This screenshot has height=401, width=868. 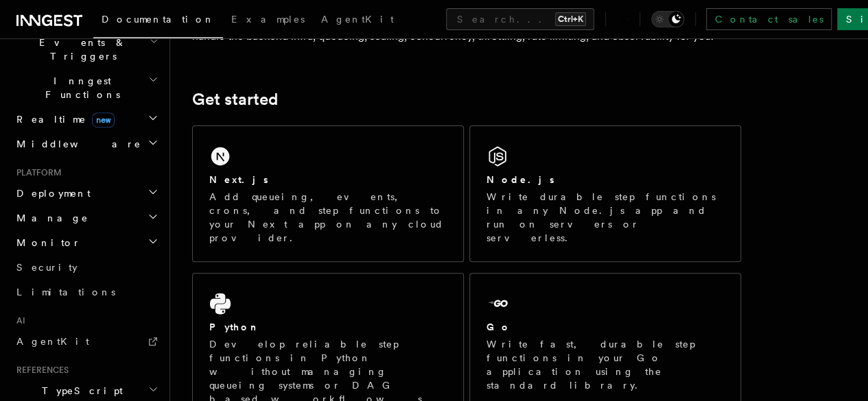 What do you see at coordinates (234, 99) in the screenshot?
I see `a: Get started` at bounding box center [234, 99].